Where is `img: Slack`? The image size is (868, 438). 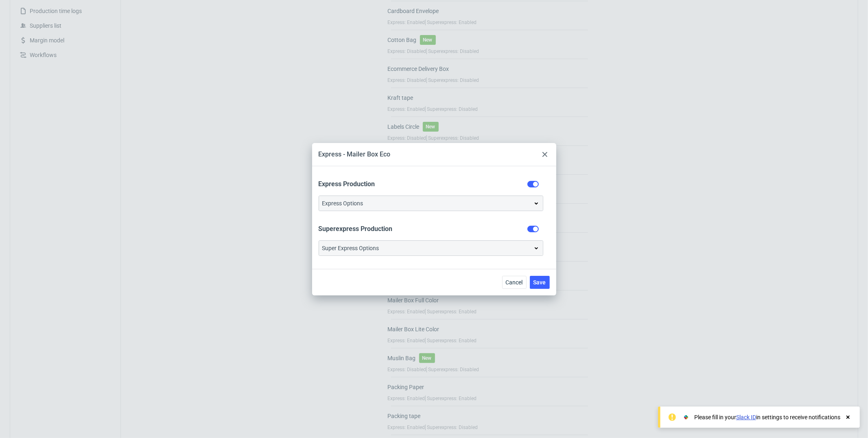
img: Slack is located at coordinates (686, 417).